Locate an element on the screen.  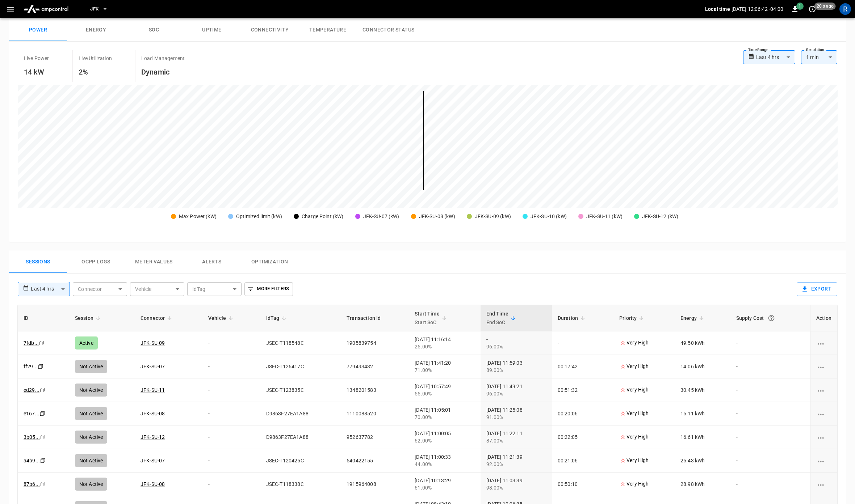
h6: 14 kW is located at coordinates (37, 72).